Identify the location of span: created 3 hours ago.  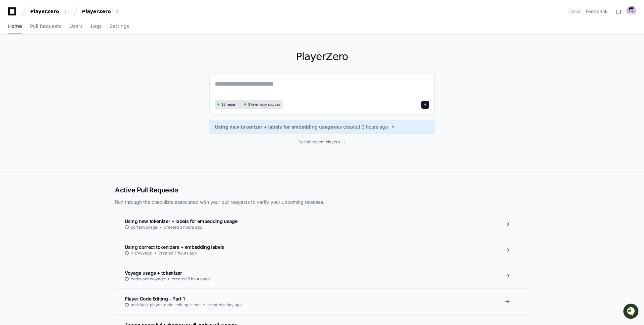
(183, 228).